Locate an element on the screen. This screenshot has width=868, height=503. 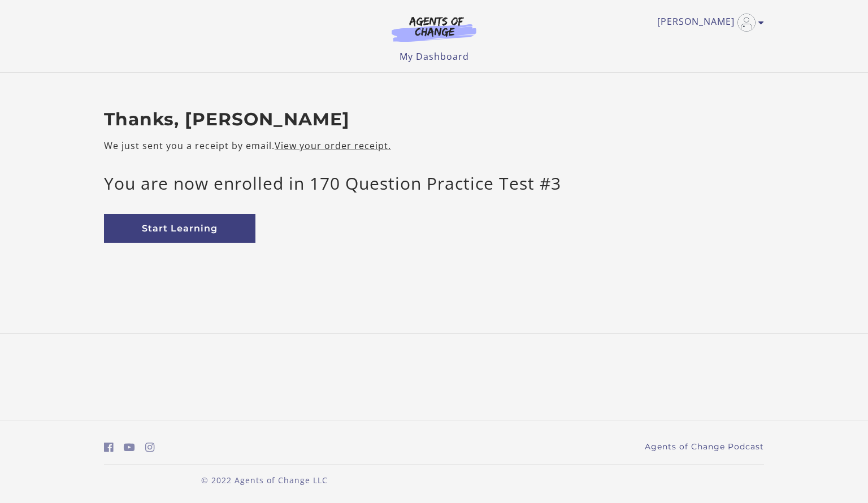
a: https://www.youtube.com/c/AgentsofChangeTestPrepbyMeaganMitchell (Open in a new window) is located at coordinates (129, 447).